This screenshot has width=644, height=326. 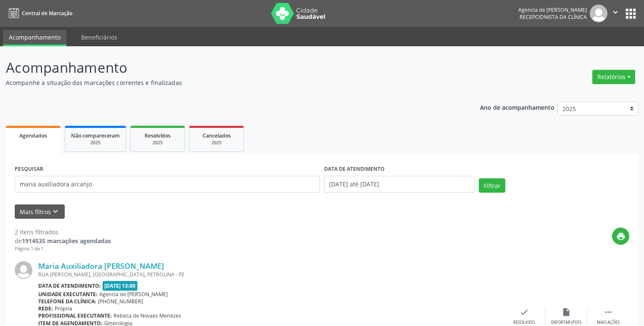 I want to click on div: Mais ações, so click(x=608, y=323).